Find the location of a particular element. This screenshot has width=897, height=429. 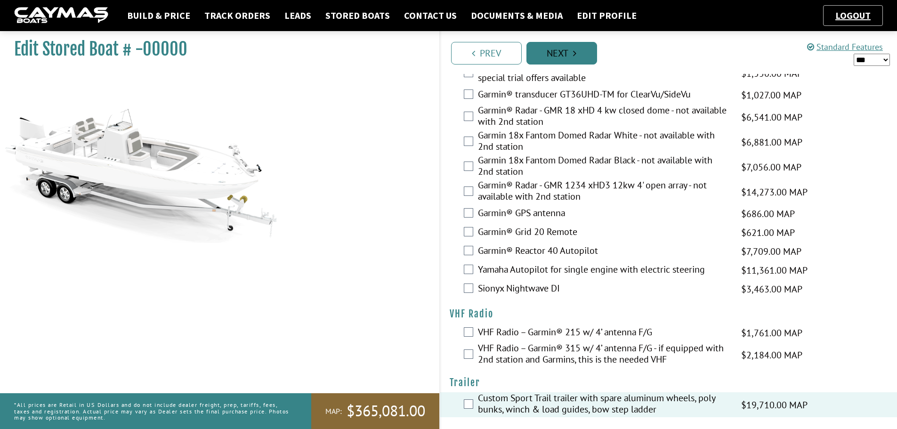

label: Sionyx Nightwave DI is located at coordinates (604, 289).